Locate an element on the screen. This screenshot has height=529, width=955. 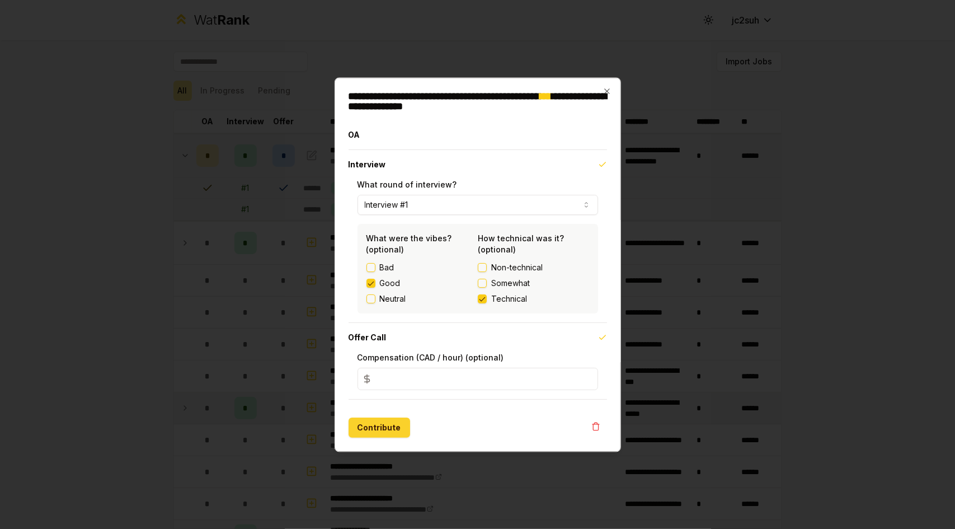
label: What round of interview? is located at coordinates (407, 184).